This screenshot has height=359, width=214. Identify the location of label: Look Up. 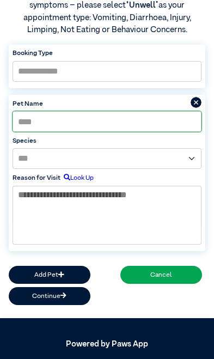
(77, 178).